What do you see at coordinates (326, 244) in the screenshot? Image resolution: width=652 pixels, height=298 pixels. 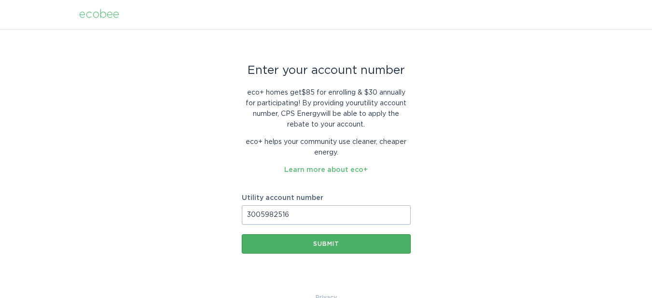 I see `button: Submit` at bounding box center [326, 244].